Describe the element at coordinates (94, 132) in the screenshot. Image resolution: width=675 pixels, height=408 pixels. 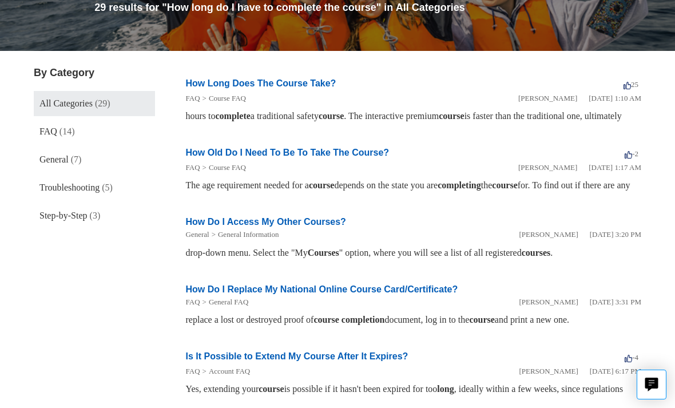
I see `a: FAQ (14)` at that location.